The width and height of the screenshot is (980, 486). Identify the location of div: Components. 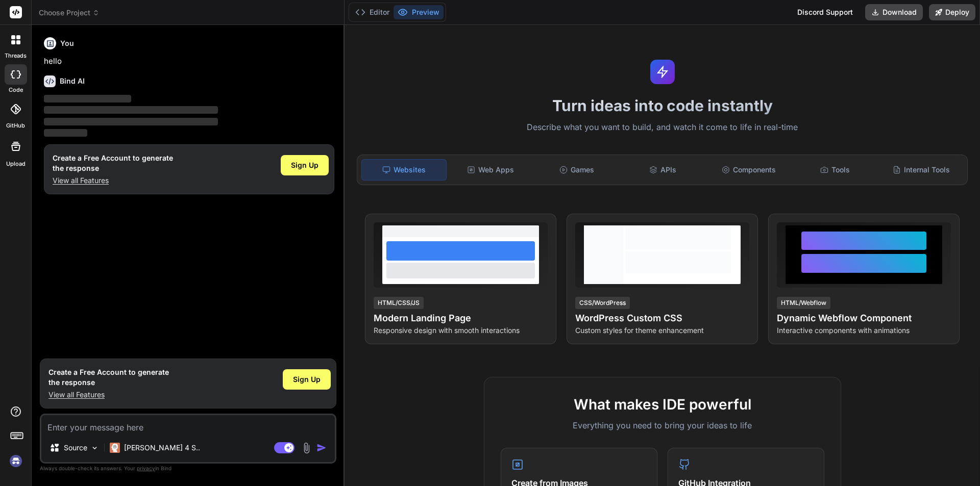
(749, 170).